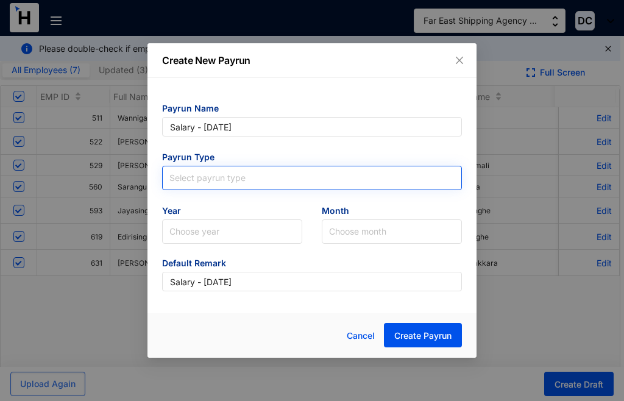 The image size is (624, 401). Describe the element at coordinates (312, 110) in the screenshot. I see `span: Payrun Name` at that location.